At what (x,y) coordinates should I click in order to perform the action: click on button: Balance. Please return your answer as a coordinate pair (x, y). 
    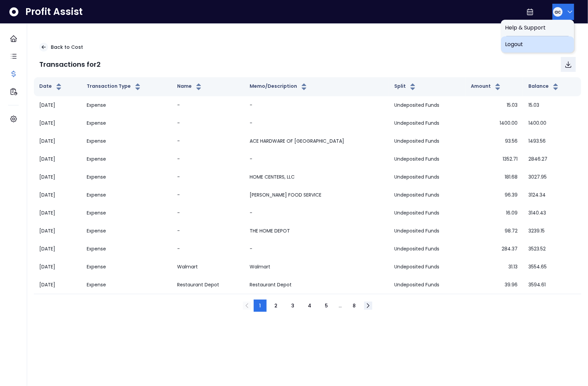
    Looking at the image, I should click on (544, 87).